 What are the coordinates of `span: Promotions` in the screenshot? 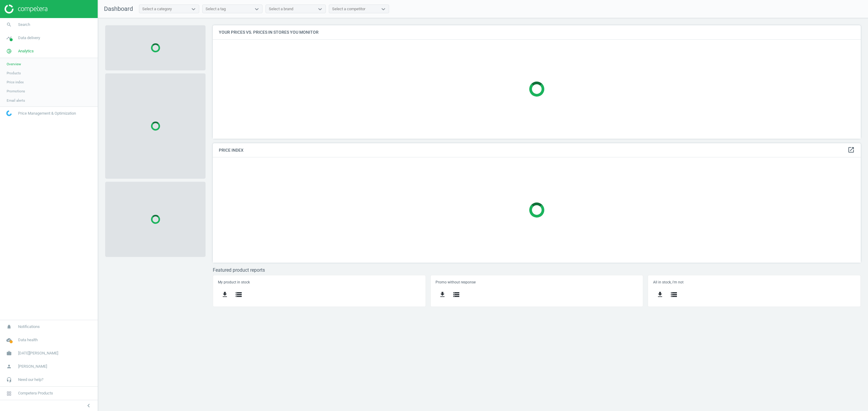 It's located at (16, 91).